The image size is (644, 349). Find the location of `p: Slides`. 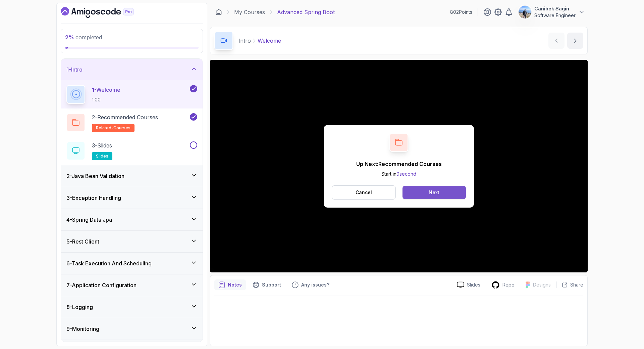

p: Slides is located at coordinates (474, 285).